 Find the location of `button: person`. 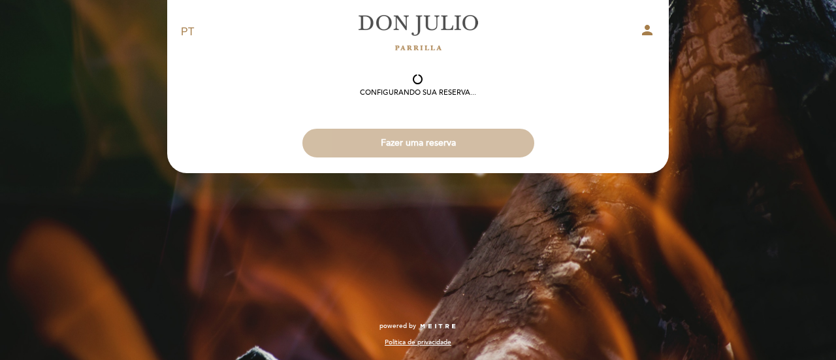

button: person is located at coordinates (647, 32).